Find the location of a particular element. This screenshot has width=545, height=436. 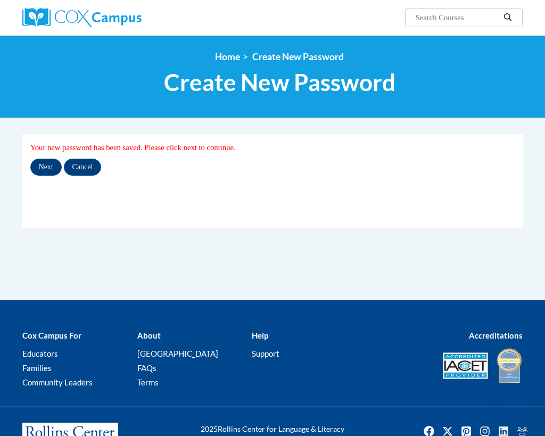

span: 2025 is located at coordinates (209, 429).